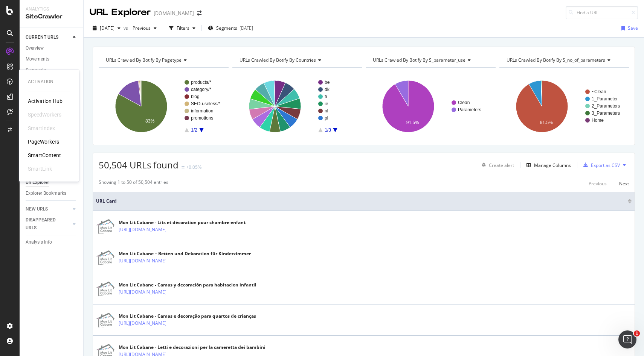 The image size is (644, 356). Describe the element at coordinates (38, 182) in the screenshot. I see `div: Url Explorer` at that location.